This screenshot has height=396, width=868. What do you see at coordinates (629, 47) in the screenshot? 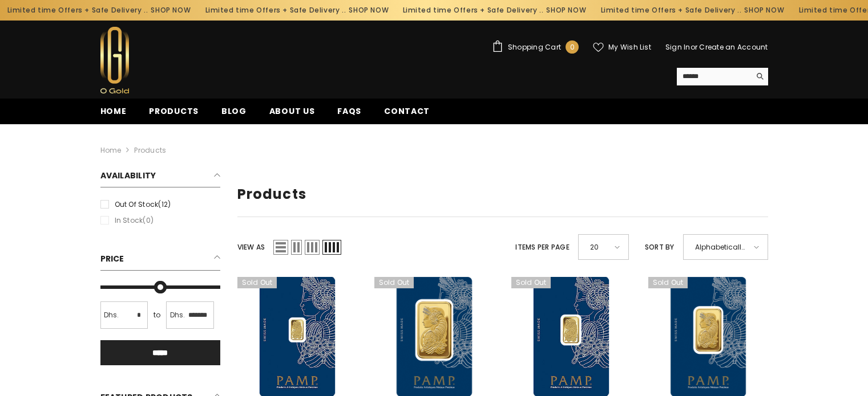
I see `span: My Wish List` at bounding box center [629, 47].